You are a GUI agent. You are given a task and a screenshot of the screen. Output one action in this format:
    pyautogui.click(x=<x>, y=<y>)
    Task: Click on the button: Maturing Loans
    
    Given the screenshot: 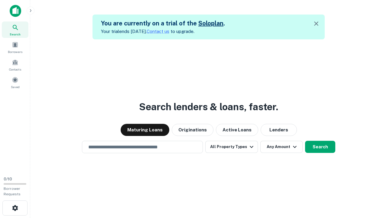 What is the action you would take?
    pyautogui.click(x=145, y=130)
    